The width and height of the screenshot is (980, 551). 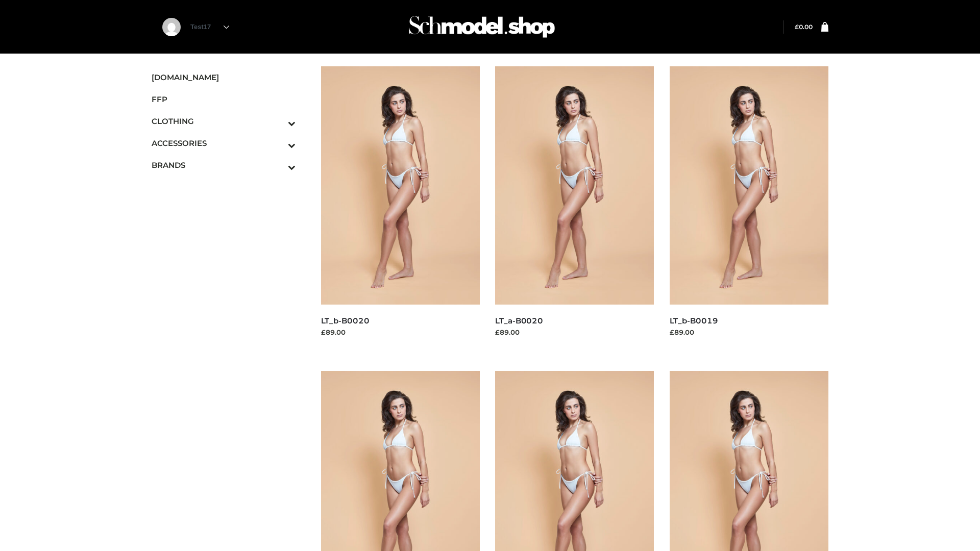 What do you see at coordinates (693, 320) in the screenshot?
I see `a: LT_b-B0019` at bounding box center [693, 320].